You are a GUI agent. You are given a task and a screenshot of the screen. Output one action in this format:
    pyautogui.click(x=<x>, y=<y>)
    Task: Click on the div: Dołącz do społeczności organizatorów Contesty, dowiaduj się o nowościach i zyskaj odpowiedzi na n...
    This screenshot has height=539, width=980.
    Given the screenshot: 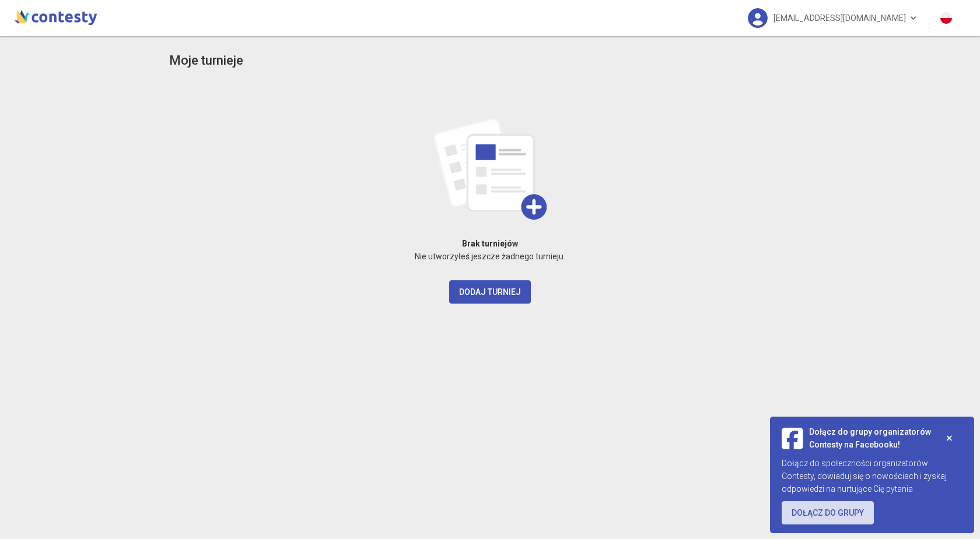 What is the action you would take?
    pyautogui.click(x=872, y=476)
    